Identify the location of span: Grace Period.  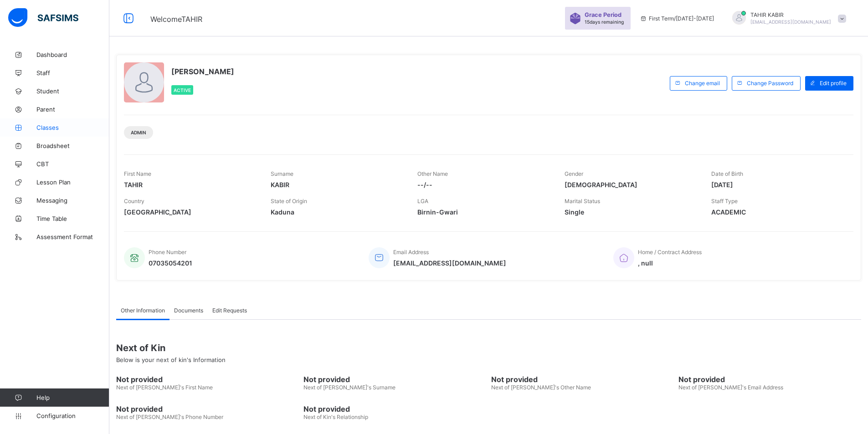
(603, 15).